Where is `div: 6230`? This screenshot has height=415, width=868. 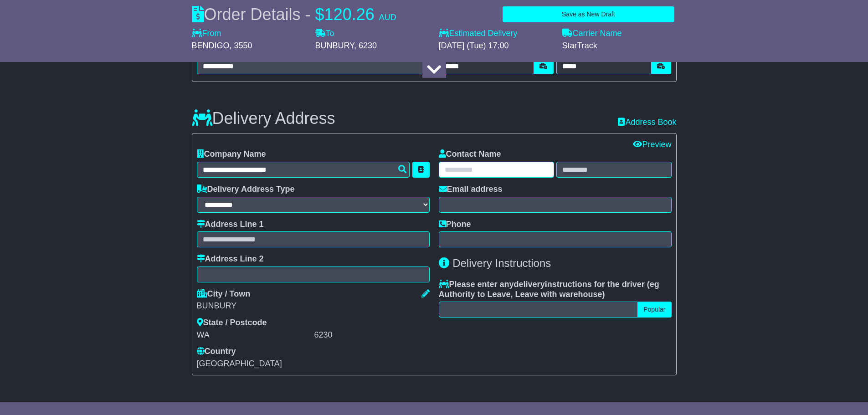
div: 6230 is located at coordinates (372, 335).